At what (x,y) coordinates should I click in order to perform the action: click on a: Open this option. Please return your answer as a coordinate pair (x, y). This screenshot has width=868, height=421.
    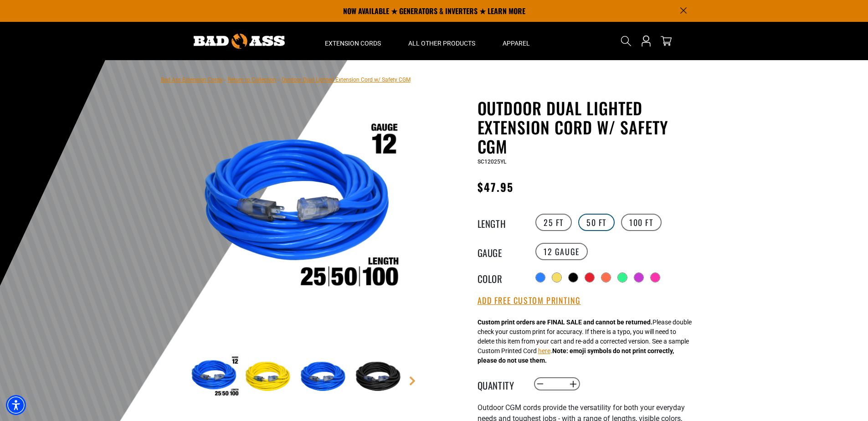
    Looking at the image, I should click on (646, 41).